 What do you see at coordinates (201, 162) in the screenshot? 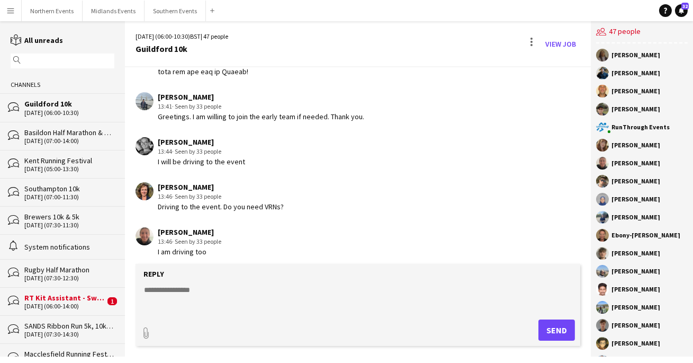
I see `div: I will be driving to the event` at bounding box center [201, 162].